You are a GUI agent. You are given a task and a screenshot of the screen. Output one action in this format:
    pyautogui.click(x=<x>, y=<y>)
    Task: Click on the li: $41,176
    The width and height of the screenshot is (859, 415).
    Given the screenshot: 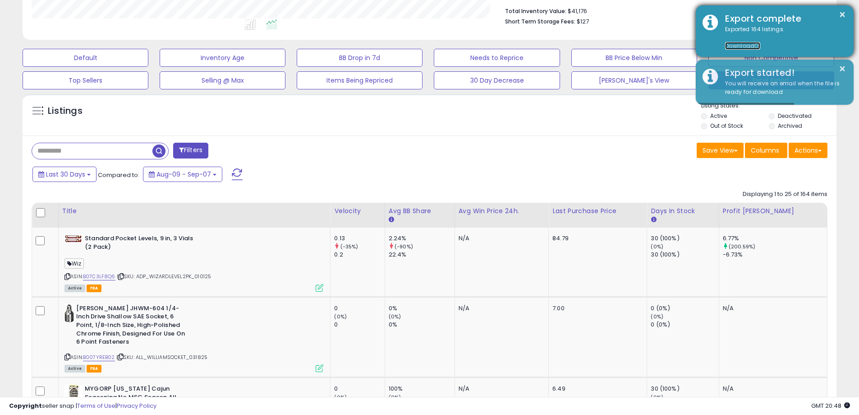 What is the action you would take?
    pyautogui.click(x=663, y=10)
    